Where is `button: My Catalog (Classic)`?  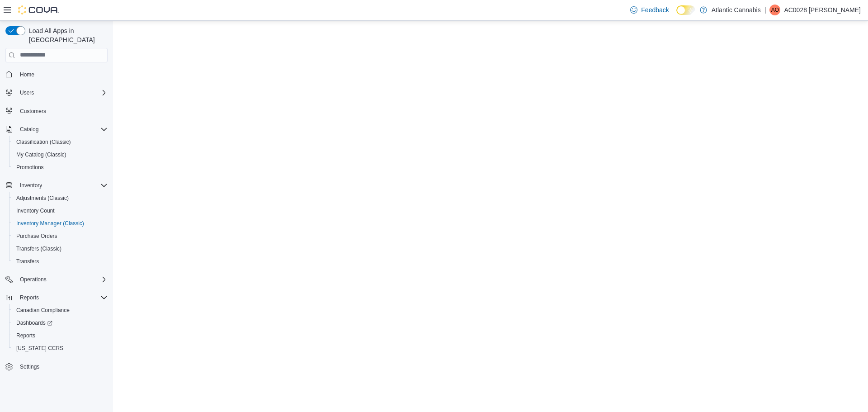
button: My Catalog (Classic) is located at coordinates (60, 155).